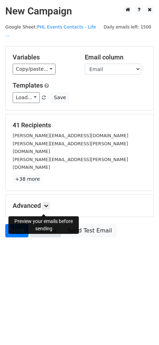 The width and height of the screenshot is (159, 345). Describe the element at coordinates (79, 11) in the screenshot. I see `h2: New Campaign` at that location.